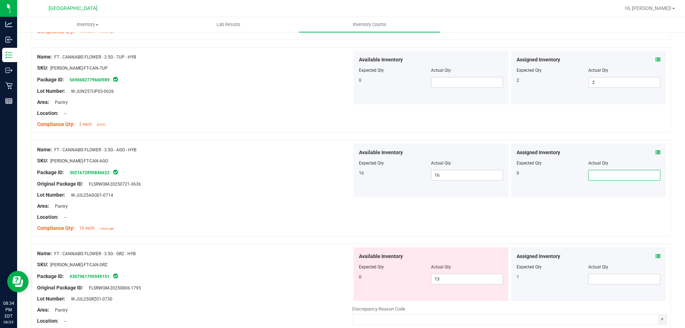 The height and width of the screenshot is (328, 685). Describe the element at coordinates (369, 25) in the screenshot. I see `a: Inventory Counts` at that location.